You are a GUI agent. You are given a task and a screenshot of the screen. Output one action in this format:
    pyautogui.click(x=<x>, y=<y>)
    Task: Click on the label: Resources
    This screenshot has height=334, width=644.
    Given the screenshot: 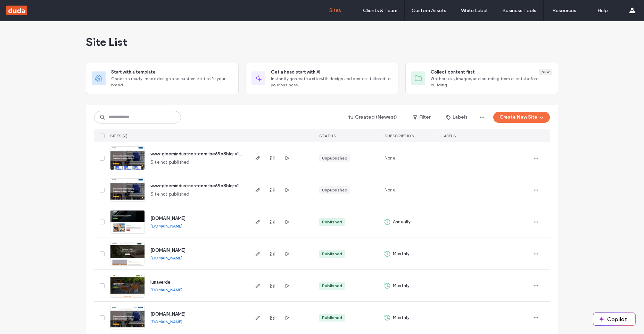 What is the action you would take?
    pyautogui.click(x=564, y=10)
    